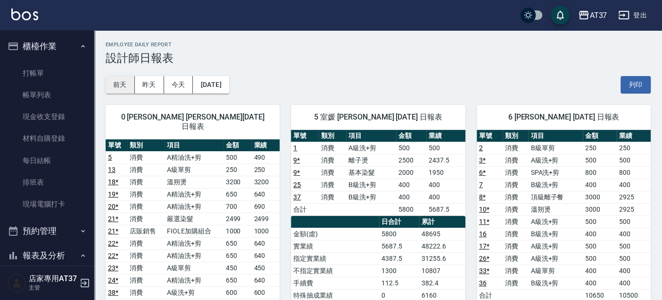 The image size is (662, 300). Describe the element at coordinates (371, 172) in the screenshot. I see `td: 基本染髮` at that location.